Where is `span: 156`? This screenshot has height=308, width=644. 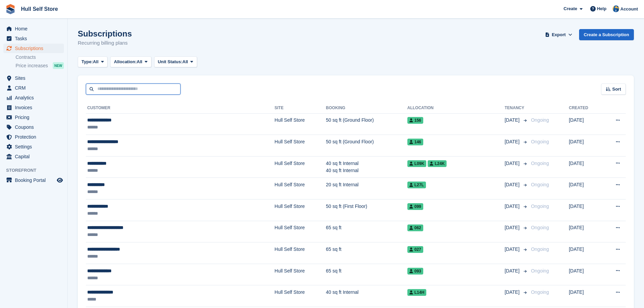 span: 156 is located at coordinates (415, 121).